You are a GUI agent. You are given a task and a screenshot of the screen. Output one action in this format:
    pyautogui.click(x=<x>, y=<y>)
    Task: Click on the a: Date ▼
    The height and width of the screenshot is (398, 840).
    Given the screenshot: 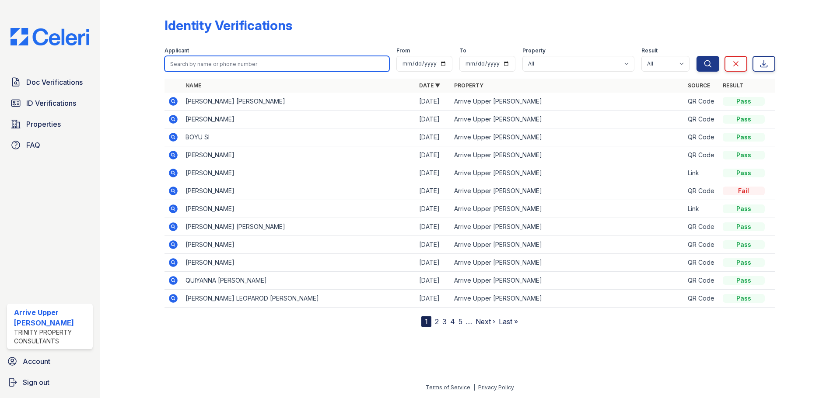 What is the action you would take?
    pyautogui.click(x=430, y=85)
    